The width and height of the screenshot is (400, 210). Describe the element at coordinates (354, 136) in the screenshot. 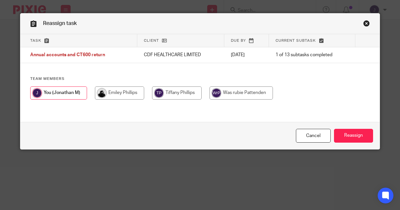

I see `input: Reassign` at that location.